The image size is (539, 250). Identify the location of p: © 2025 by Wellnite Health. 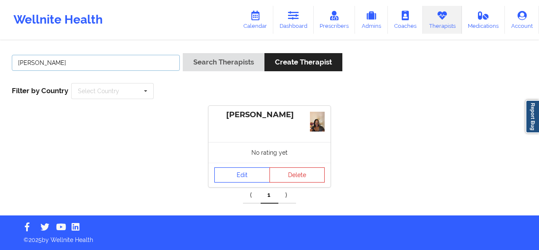
(270, 237).